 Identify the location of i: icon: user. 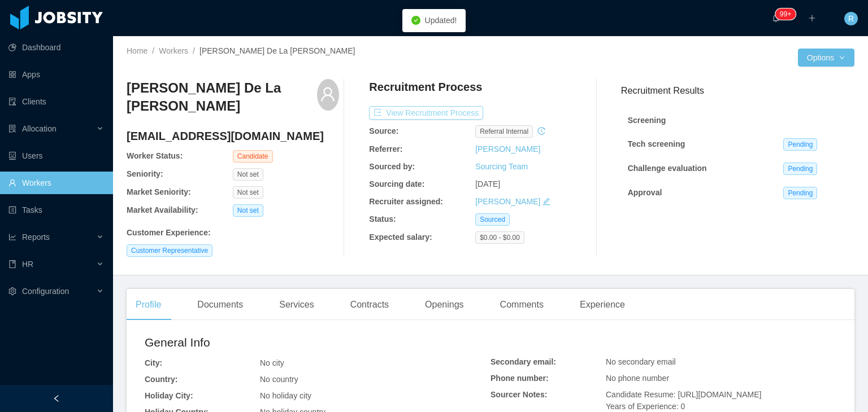
(327, 95).